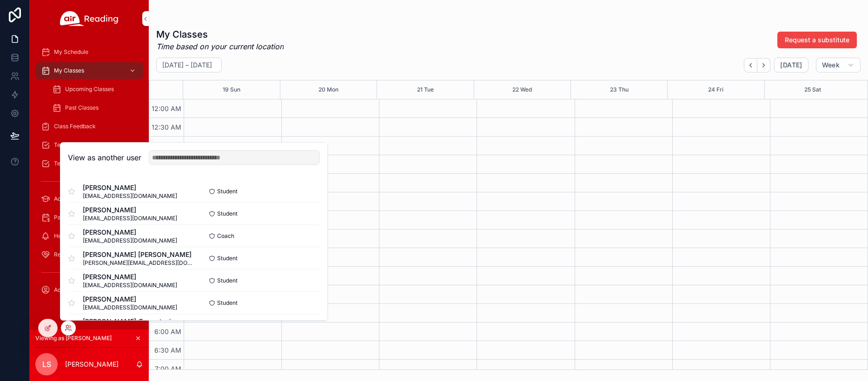  What do you see at coordinates (167, 350) in the screenshot?
I see `span: 6:30 AM` at bounding box center [167, 350].